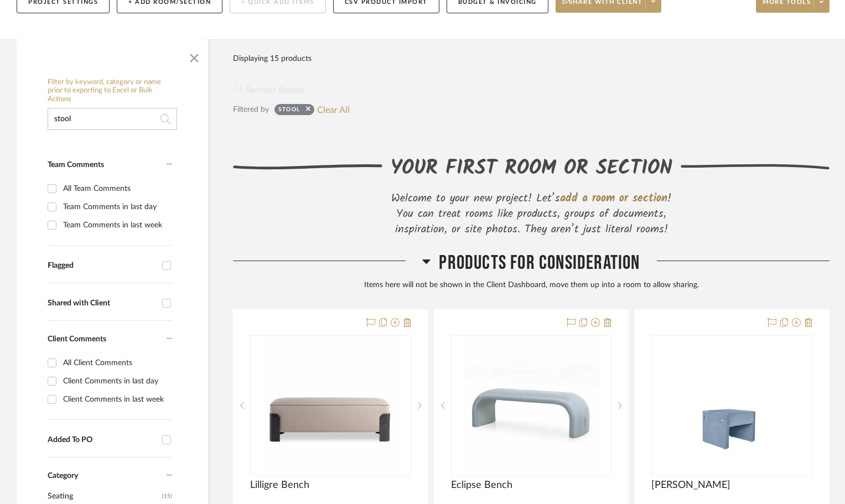 The width and height of the screenshot is (845, 504). Describe the element at coordinates (290, 111) in the screenshot. I see `div: stool` at that location.